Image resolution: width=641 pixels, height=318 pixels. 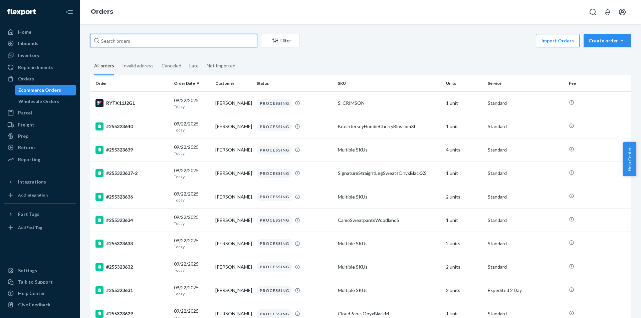 What do you see at coordinates (233, 83) in the screenshot?
I see `div: Customer` at bounding box center [233, 83].